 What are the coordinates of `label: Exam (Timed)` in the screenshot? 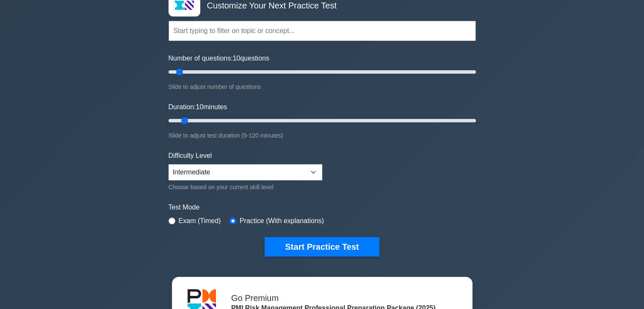 It's located at (200, 221).